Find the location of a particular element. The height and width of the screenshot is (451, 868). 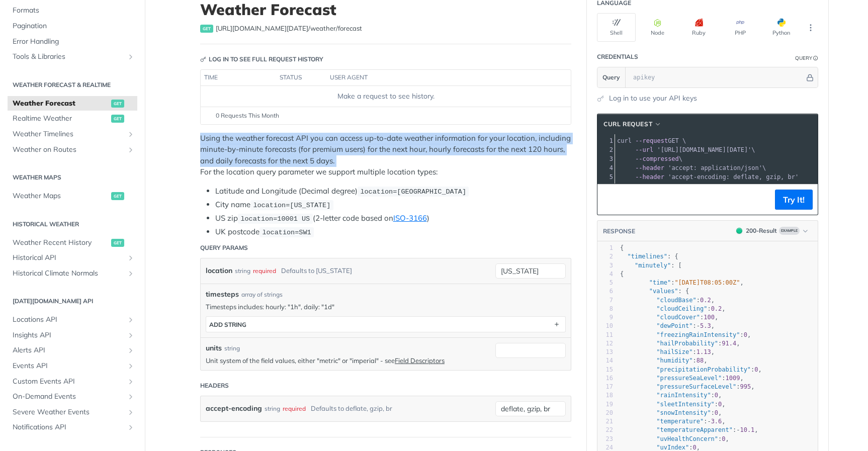

div: 4 is located at coordinates (606, 168).